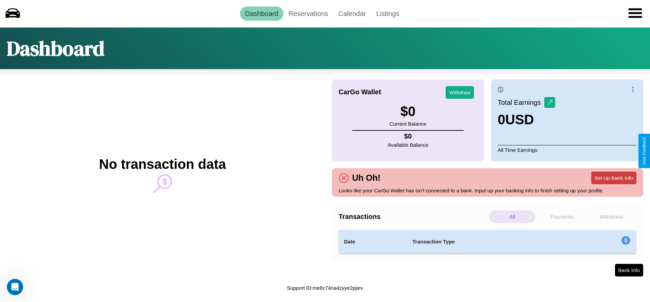  I want to click on h4: $ 0, so click(408, 136).